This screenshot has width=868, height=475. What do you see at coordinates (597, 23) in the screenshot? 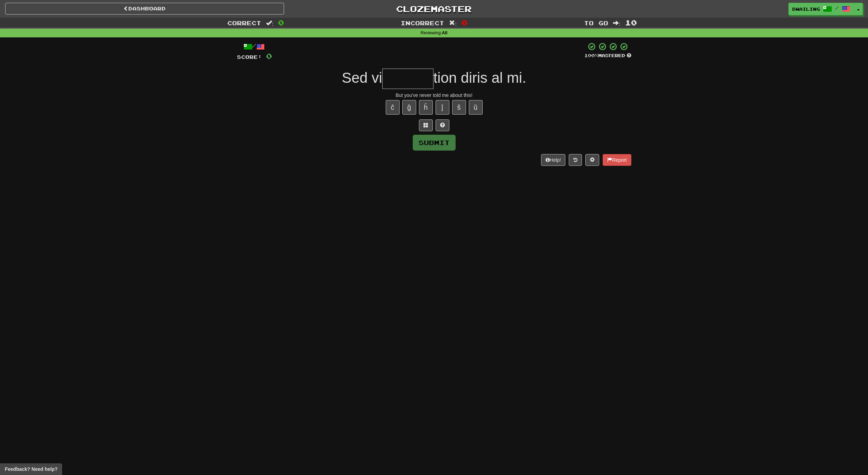
I see `span: To go` at bounding box center [597, 23].